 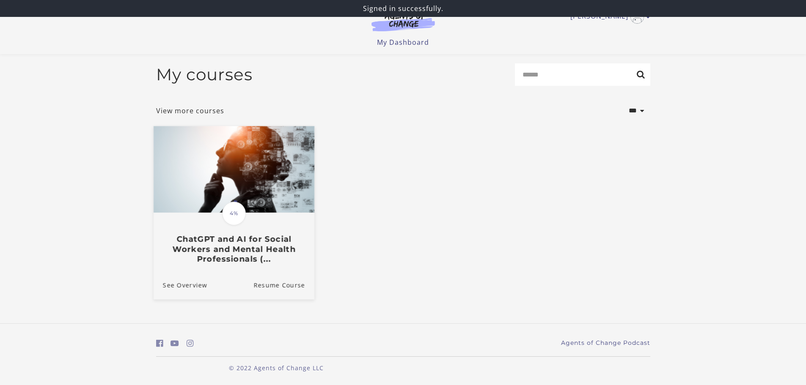 What do you see at coordinates (180, 285) in the screenshot?
I see `a: ChatGPT and AI for Social Workers and Mental Health Professionals (...: See Overview` at bounding box center [180, 285].